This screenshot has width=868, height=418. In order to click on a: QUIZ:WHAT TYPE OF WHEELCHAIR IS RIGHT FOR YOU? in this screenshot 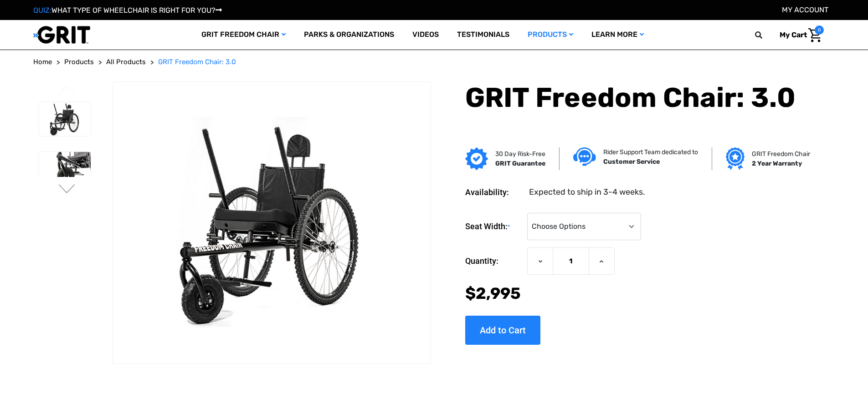, I will do `click(127, 10)`.